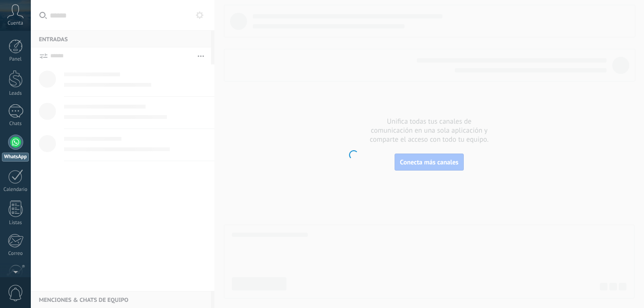 The width and height of the screenshot is (644, 308). What do you see at coordinates (15, 124) in the screenshot?
I see `div: Chats` at bounding box center [15, 124].